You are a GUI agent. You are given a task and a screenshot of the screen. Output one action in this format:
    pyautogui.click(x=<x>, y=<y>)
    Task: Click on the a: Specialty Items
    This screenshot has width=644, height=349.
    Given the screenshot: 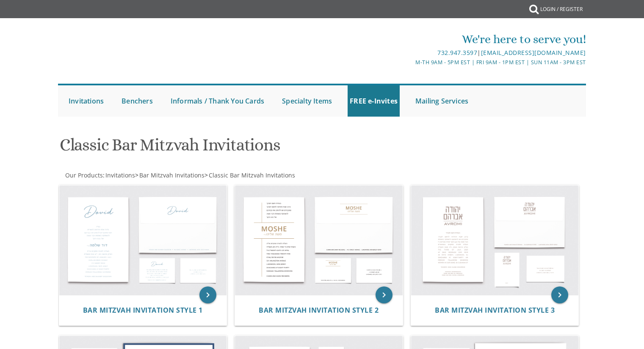 What is the action you would take?
    pyautogui.click(x=307, y=101)
    